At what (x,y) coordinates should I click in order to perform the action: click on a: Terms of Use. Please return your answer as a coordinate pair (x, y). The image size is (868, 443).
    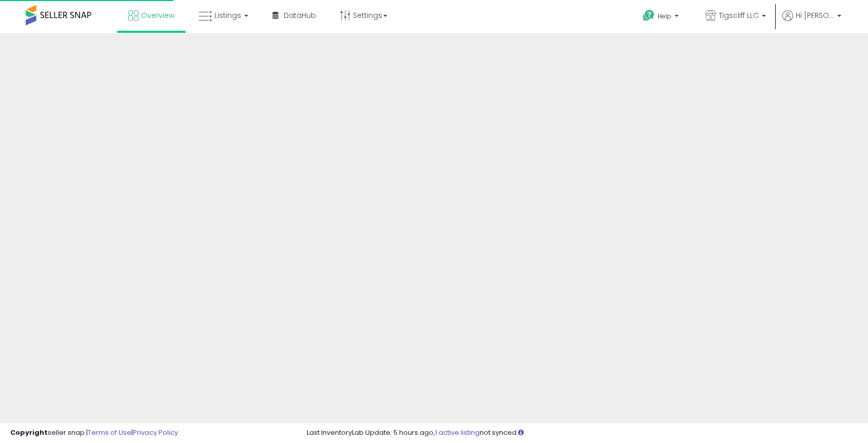
    Looking at the image, I should click on (109, 432).